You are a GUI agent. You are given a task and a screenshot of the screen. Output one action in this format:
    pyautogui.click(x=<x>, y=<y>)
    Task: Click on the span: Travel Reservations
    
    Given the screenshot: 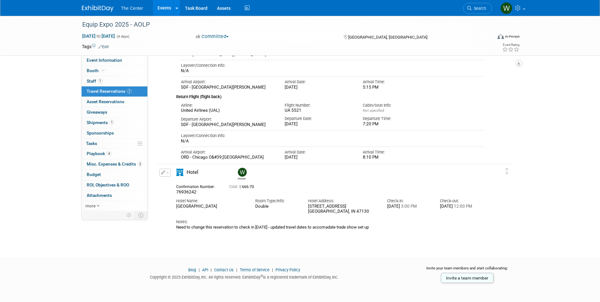 What is the action you would take?
    pyautogui.click(x=109, y=91)
    